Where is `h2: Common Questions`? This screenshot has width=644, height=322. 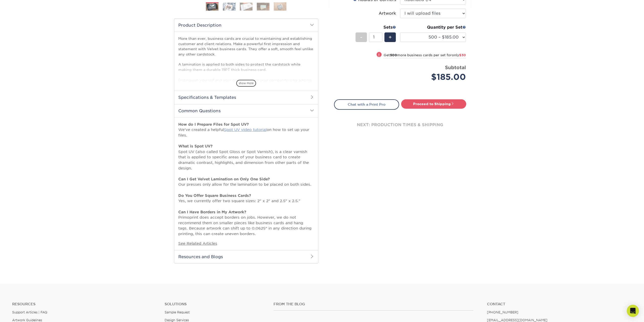
h2: Common Questions is located at coordinates (246, 111).